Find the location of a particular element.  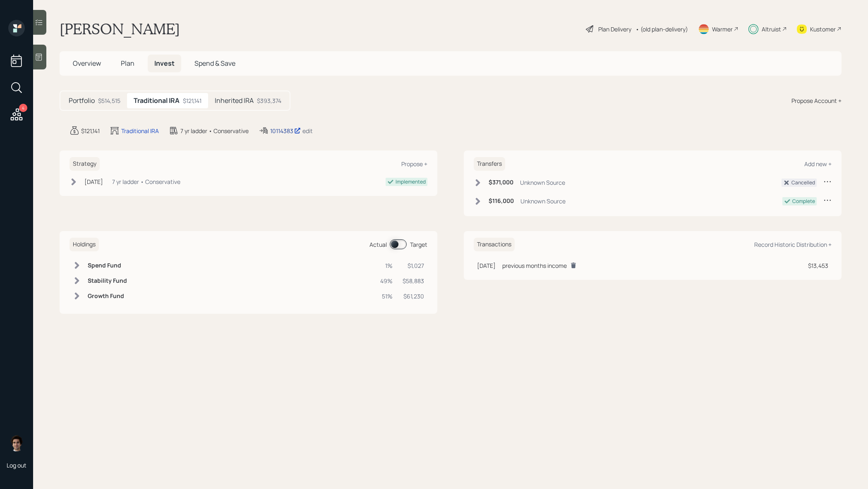

h6: $371,000 is located at coordinates (501, 182).